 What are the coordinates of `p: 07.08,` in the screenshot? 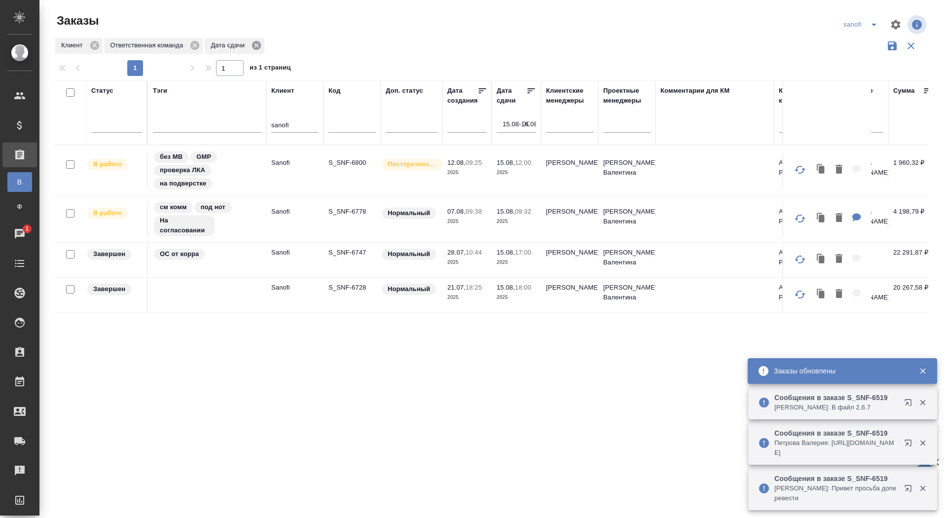 It's located at (456, 211).